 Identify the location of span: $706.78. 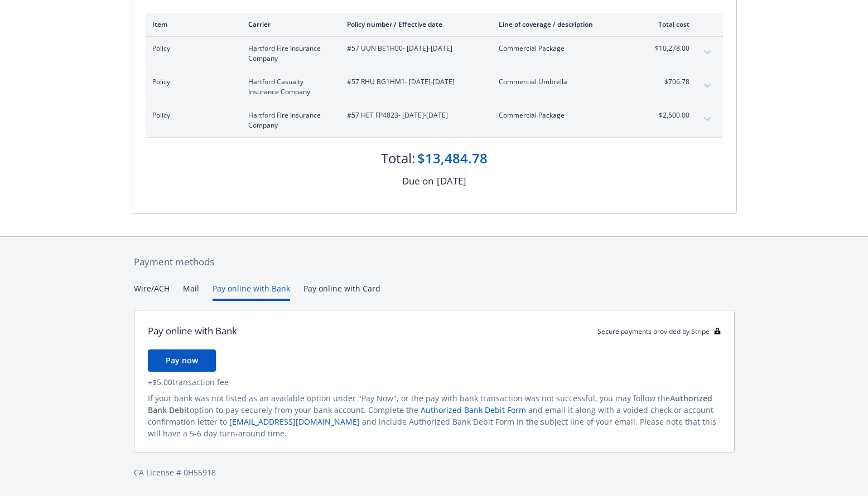
(668, 82).